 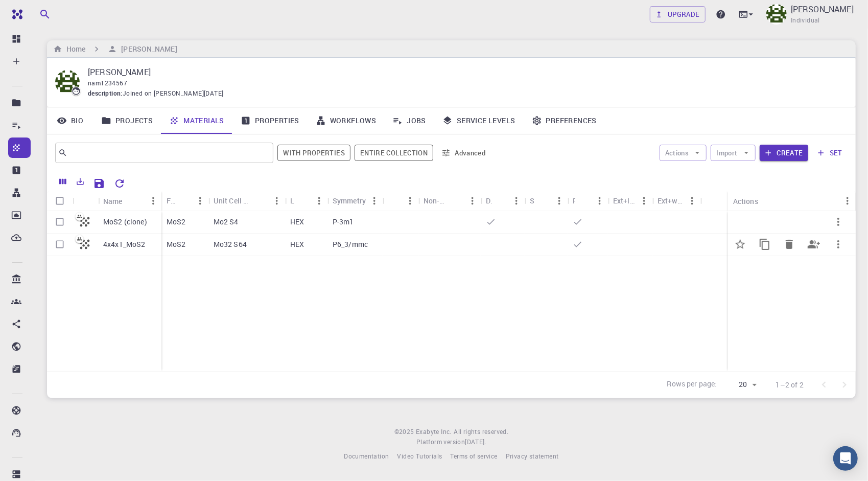 I want to click on span: Platform version, so click(x=440, y=442).